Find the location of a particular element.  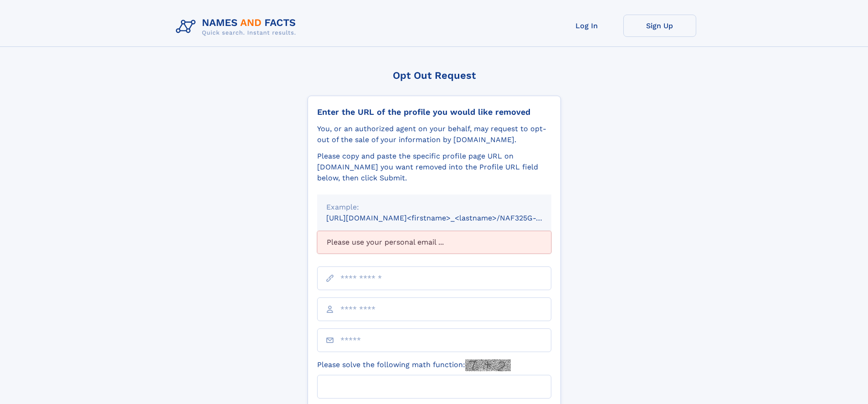

div: Example: is located at coordinates (434, 207).